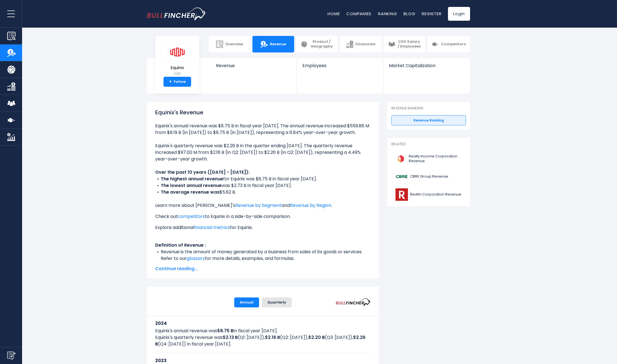 The width and height of the screenshot is (617, 364). I want to click on a: Go to homepage, so click(176, 13).